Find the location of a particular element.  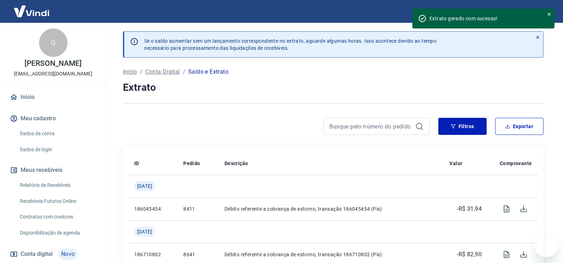

p: 8641 is located at coordinates (198, 254).